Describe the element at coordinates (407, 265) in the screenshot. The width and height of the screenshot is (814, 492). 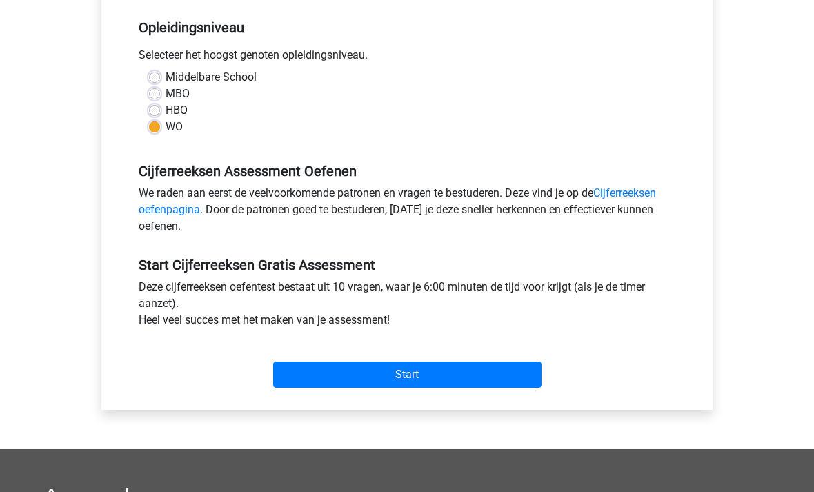
I see `h5: Start Cijferreeksen Gratis Assessment` at that location.